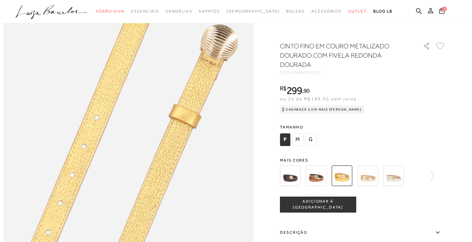  I want to click on img: CINTO FINO EM COURO OFF WHITE COM FIVELA REDONDA DOURADA, so click(393, 176).